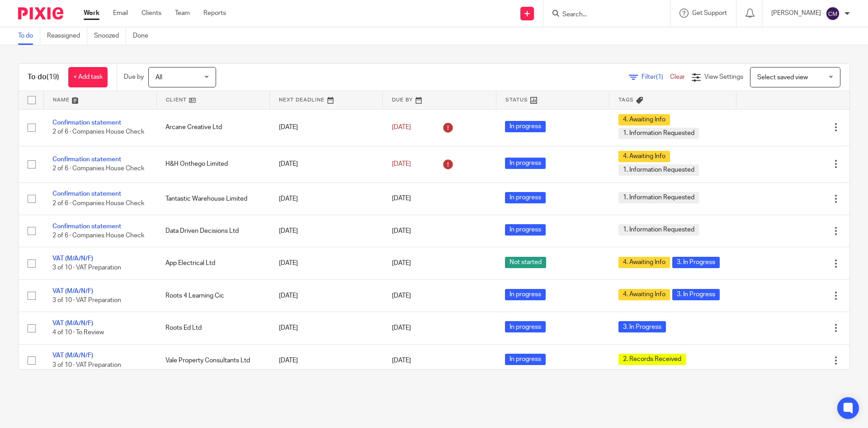 The image size is (868, 428). Describe the element at coordinates (213, 230) in the screenshot. I see `td: Data Driven Decisions Ltd` at that location.